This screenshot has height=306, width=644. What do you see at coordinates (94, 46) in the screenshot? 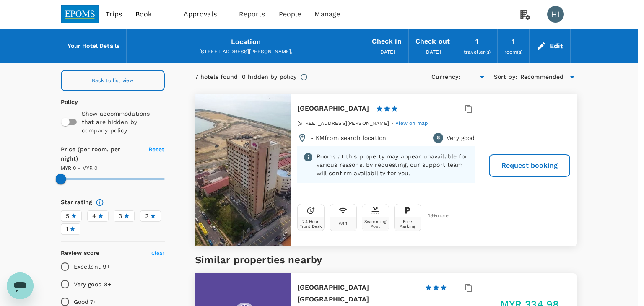
I see `h6: Your Hotel Details` at bounding box center [94, 46].